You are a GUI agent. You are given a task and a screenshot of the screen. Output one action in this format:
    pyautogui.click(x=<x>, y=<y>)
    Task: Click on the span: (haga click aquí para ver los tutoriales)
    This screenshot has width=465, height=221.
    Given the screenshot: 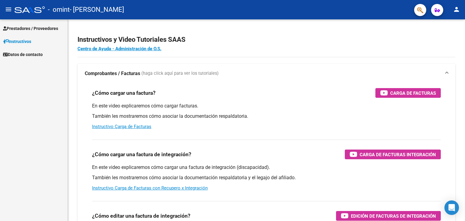 What is the action you would take?
    pyautogui.click(x=180, y=74)
    